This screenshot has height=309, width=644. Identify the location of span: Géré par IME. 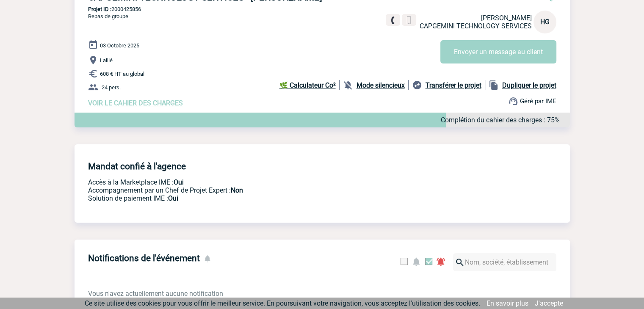
(539, 101).